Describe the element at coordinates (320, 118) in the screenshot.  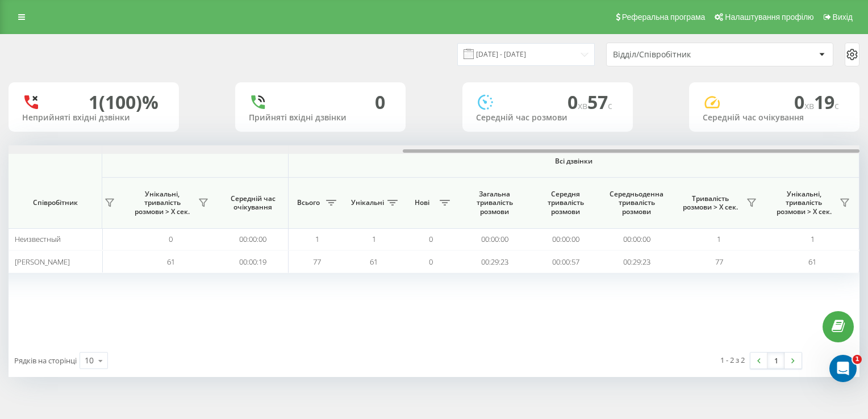
I see `div: Прийняті вхідні дзвінки` at that location.